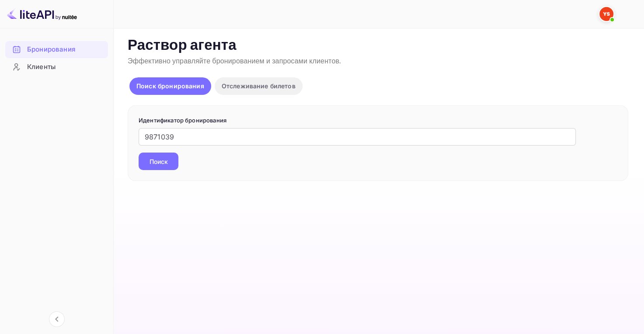 Image resolution: width=644 pixels, height=334 pixels. What do you see at coordinates (56, 49) in the screenshot?
I see `a: Бронирования` at bounding box center [56, 49].